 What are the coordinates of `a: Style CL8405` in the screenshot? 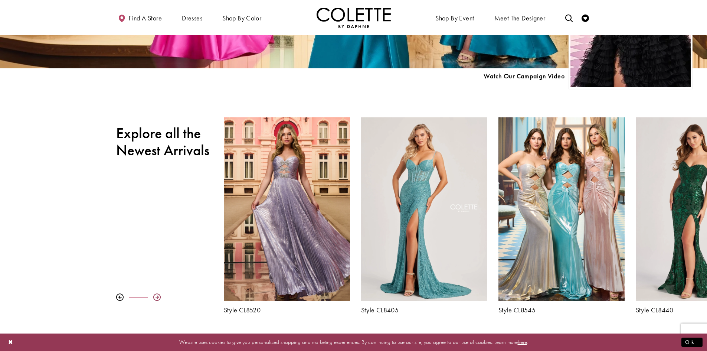 It's located at (424, 310).